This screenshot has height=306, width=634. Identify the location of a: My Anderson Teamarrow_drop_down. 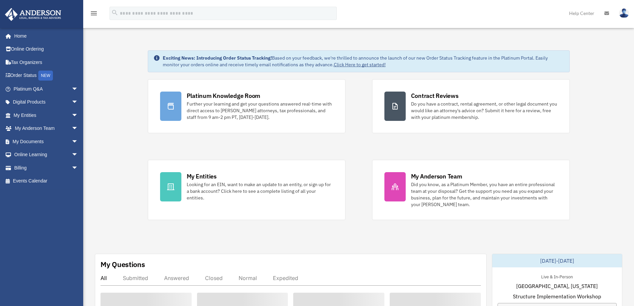
(46, 129).